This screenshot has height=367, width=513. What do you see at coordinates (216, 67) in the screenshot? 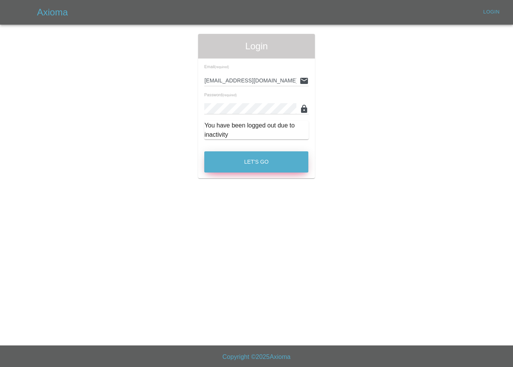
I see `span: Email` at bounding box center [216, 67].